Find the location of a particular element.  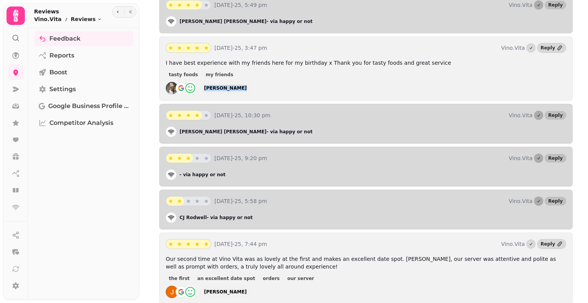

a: Competitor Analysis is located at coordinates (83, 123).